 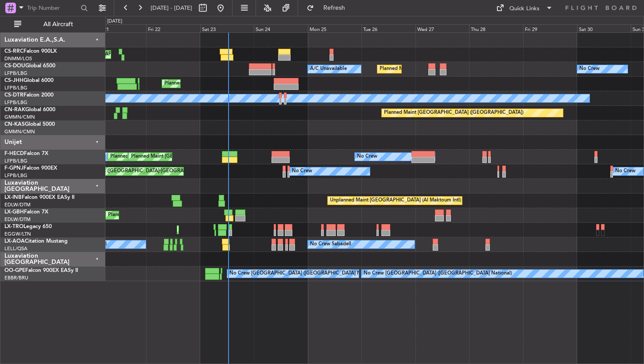 I want to click on div: Fri 22, so click(x=173, y=28).